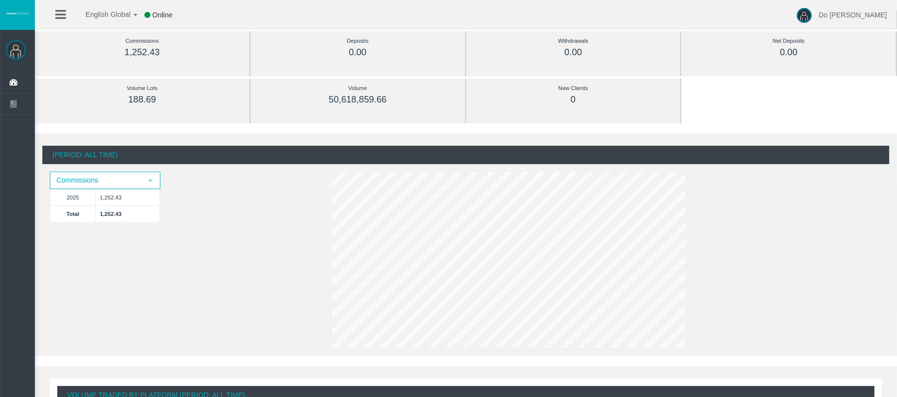 The width and height of the screenshot is (897, 397). Describe the element at coordinates (142, 41) in the screenshot. I see `div: Commissions` at that location.